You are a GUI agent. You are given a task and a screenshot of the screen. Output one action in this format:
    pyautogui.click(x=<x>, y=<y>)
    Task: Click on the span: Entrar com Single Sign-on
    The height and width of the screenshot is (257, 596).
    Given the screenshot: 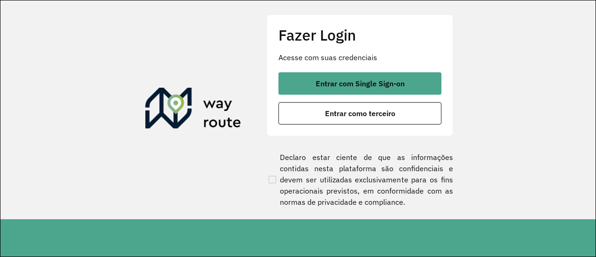 What is the action you would take?
    pyautogui.click(x=360, y=83)
    